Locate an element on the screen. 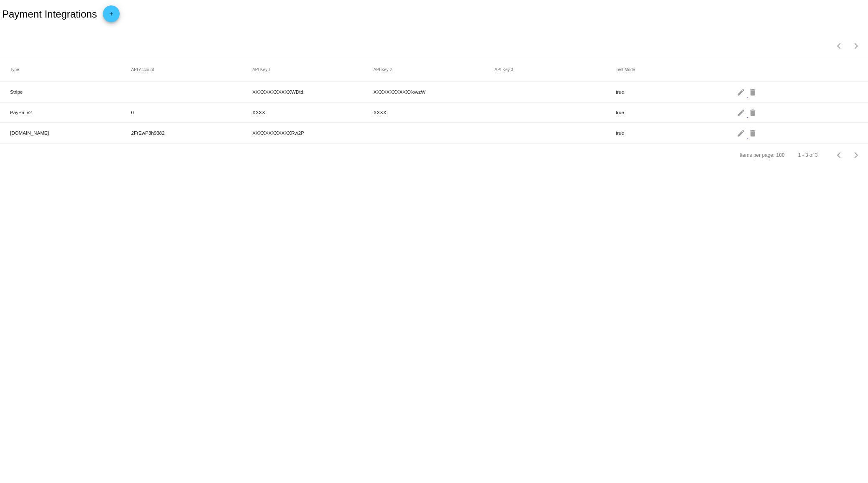 The width and height of the screenshot is (868, 483). mat-header-cell: API Key 2 is located at coordinates (434, 69).